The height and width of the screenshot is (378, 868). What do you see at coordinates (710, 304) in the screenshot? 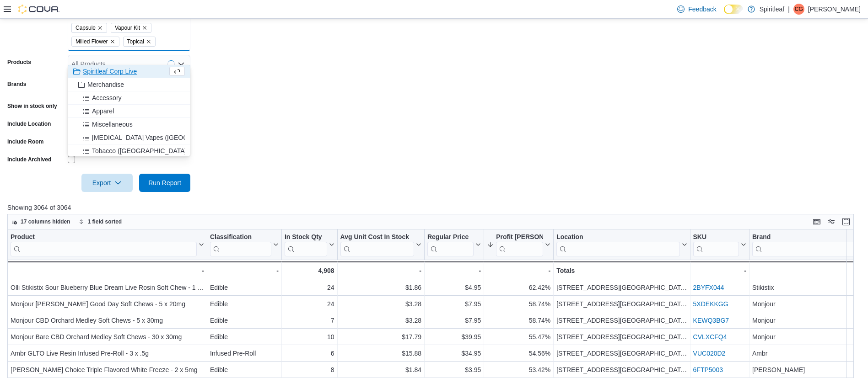
I see `a: 5XDEKKGG` at bounding box center [710, 304].